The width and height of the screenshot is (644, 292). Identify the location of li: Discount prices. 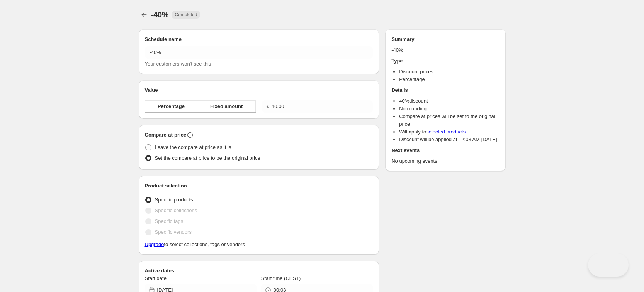
(449, 72).